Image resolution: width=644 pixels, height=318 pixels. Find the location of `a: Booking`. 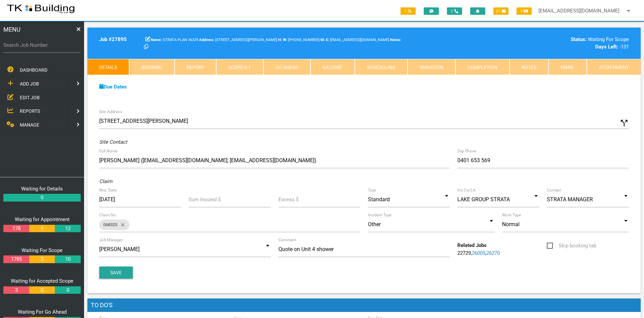

a: Booking is located at coordinates (151, 67).